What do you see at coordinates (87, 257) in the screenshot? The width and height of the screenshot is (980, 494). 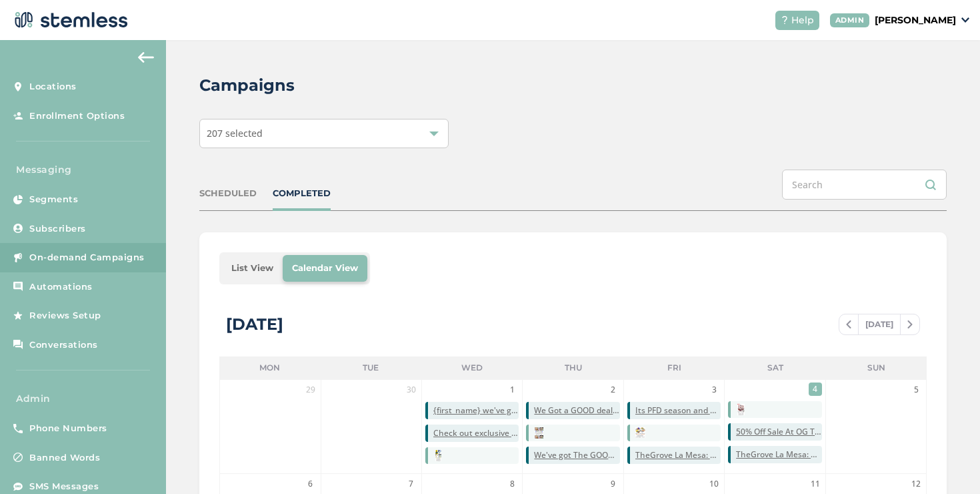 I see `span: On-demand Campaigns` at bounding box center [87, 257].